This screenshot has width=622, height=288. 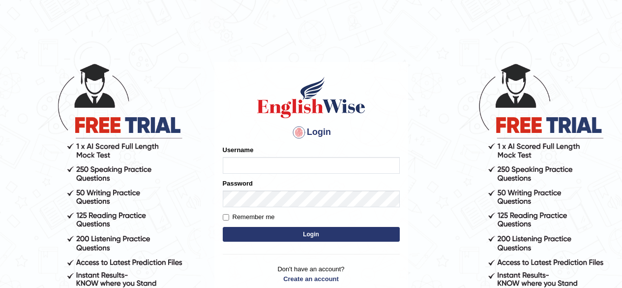 I want to click on label: Password, so click(x=238, y=183).